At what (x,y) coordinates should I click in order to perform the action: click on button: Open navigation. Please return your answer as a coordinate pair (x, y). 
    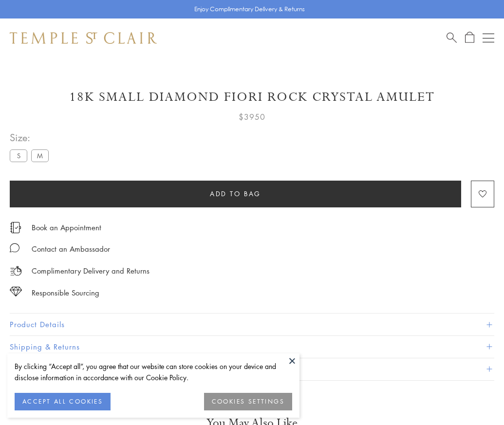
    Looking at the image, I should click on (488, 38).